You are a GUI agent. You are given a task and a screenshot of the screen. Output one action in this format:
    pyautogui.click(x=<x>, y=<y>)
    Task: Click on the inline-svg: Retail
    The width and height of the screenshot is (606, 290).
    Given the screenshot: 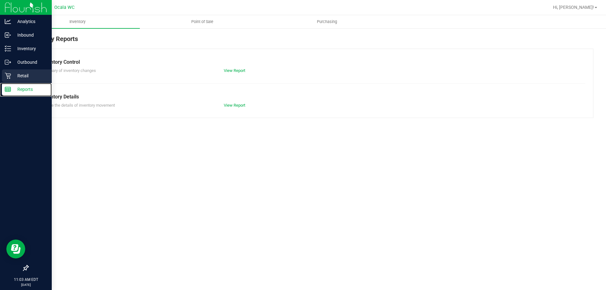 What is the action you would take?
    pyautogui.click(x=8, y=76)
    